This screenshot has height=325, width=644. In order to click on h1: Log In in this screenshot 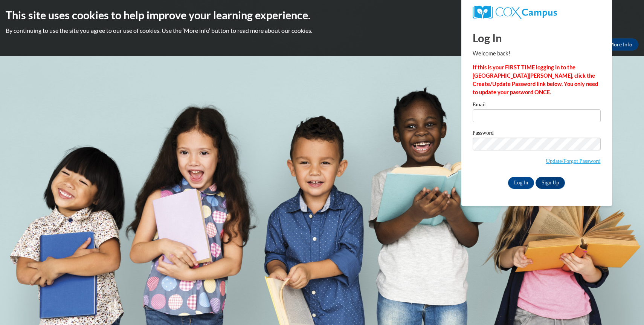, I will do `click(537, 37)`.